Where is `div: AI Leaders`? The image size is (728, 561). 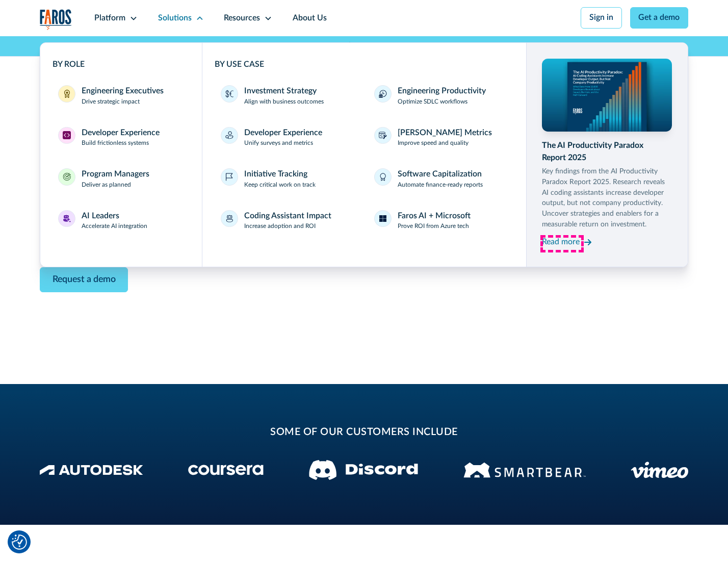 div: AI Leaders is located at coordinates (101, 216).